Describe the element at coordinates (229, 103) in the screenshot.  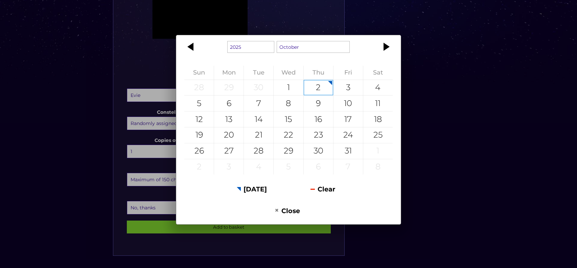
I see `div: 6 October 2025` at that location.